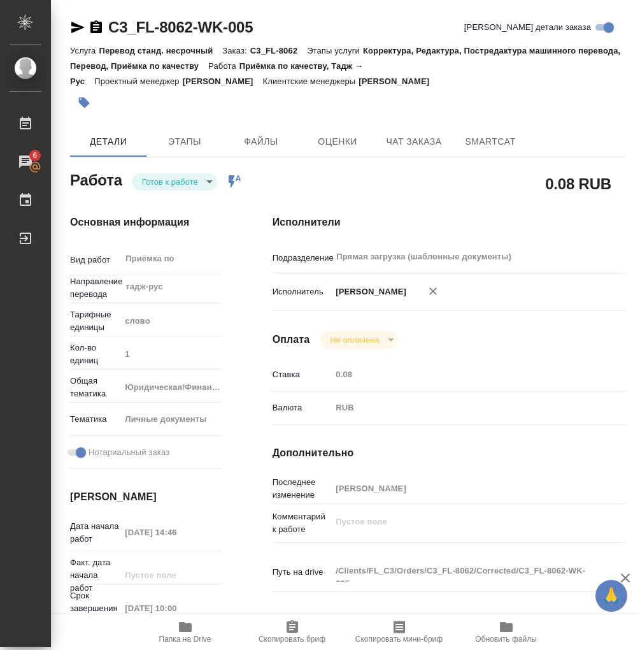 The image size is (640, 650). What do you see at coordinates (25, 162) in the screenshot?
I see `a: 6` at bounding box center [25, 162].